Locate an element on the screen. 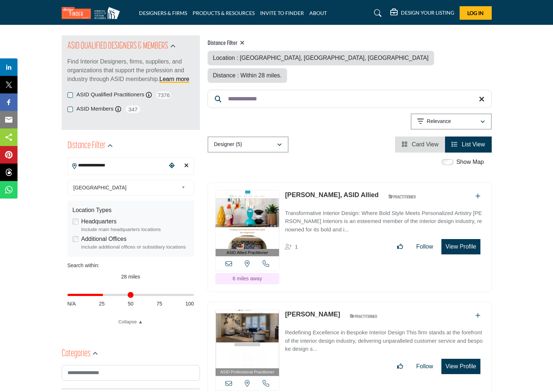 The image size is (553, 392). button: Log In is located at coordinates (475, 13).